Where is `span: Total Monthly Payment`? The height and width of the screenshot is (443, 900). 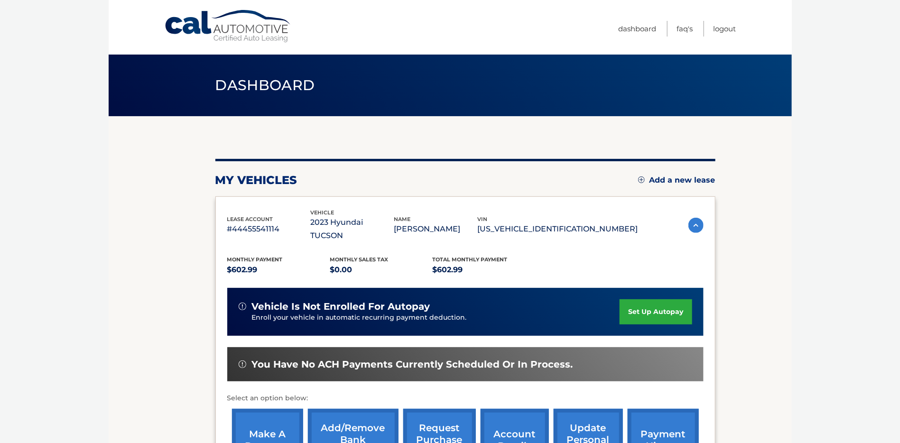
span: Total Monthly Payment is located at coordinates (470, 260).